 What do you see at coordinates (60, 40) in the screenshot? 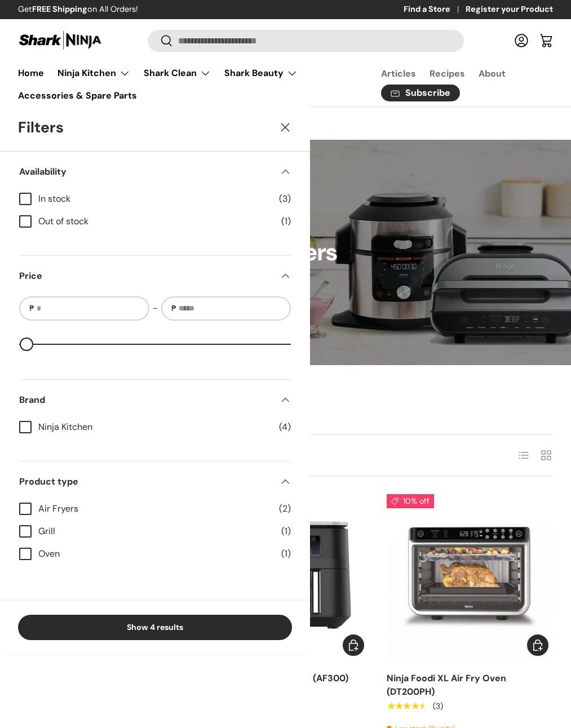
I see `a: Shark Ninja Philippines` at bounding box center [60, 40].